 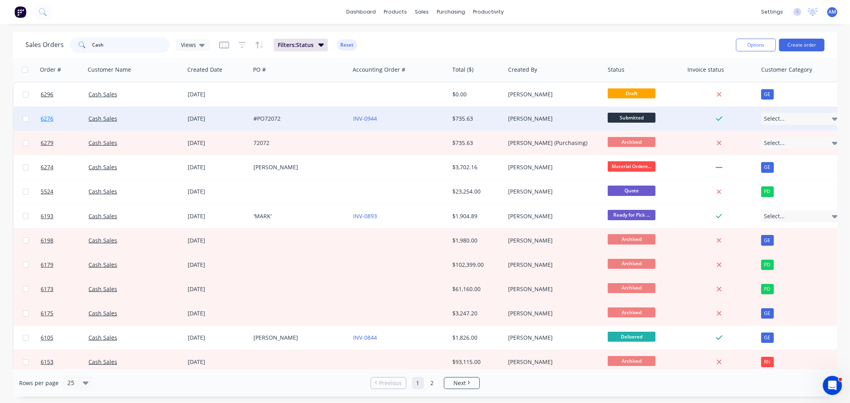 I want to click on span: 6279, so click(x=47, y=143).